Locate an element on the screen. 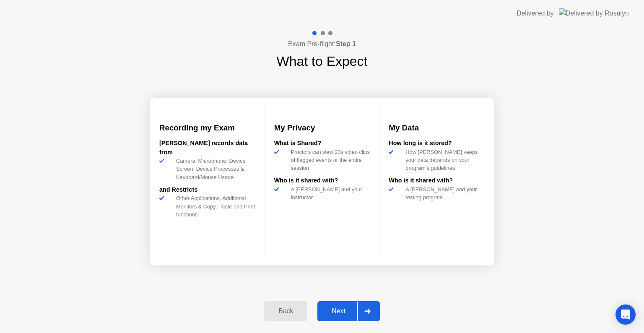 Image resolution: width=644 pixels, height=333 pixels. div: Open Intercom Messenger is located at coordinates (626, 315).